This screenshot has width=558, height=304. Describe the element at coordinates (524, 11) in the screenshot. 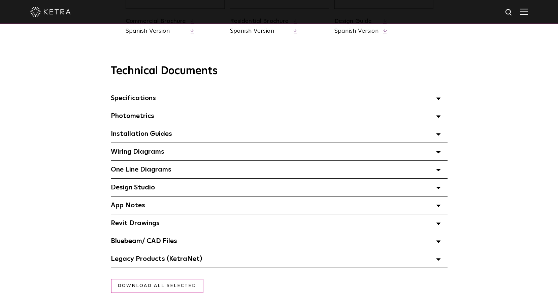

I see `img: Hamburger%20Nav.svg` at that location.